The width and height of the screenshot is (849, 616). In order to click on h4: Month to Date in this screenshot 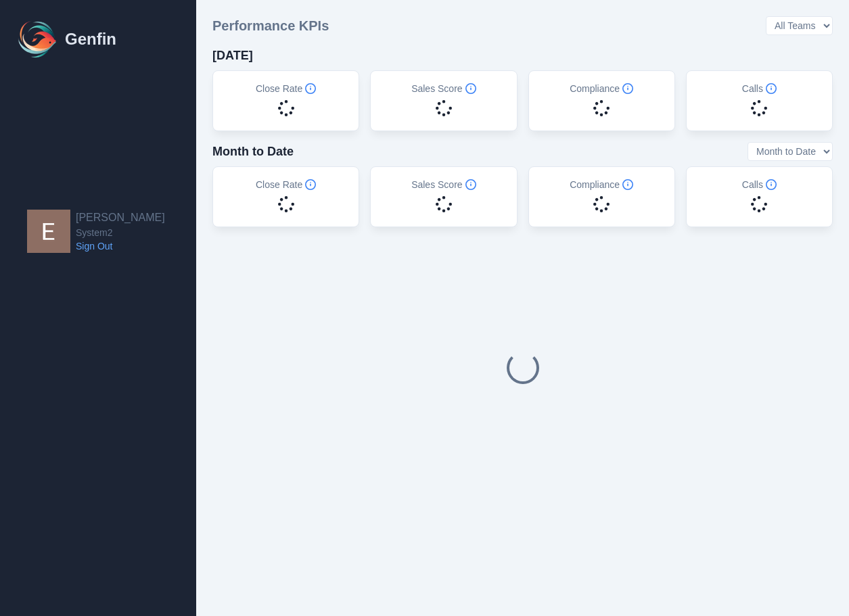, I will do `click(253, 152)`.